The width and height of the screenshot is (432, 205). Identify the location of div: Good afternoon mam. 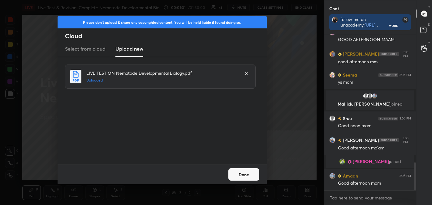
(374, 184).